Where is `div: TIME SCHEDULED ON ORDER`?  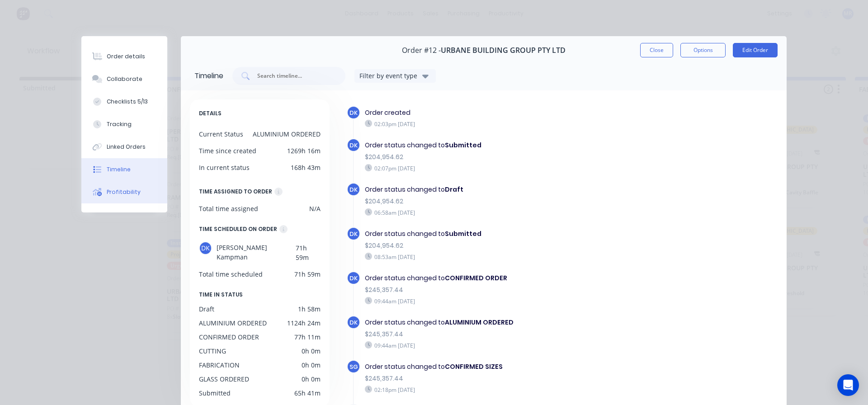
div: TIME SCHEDULED ON ORDER is located at coordinates (238, 229).